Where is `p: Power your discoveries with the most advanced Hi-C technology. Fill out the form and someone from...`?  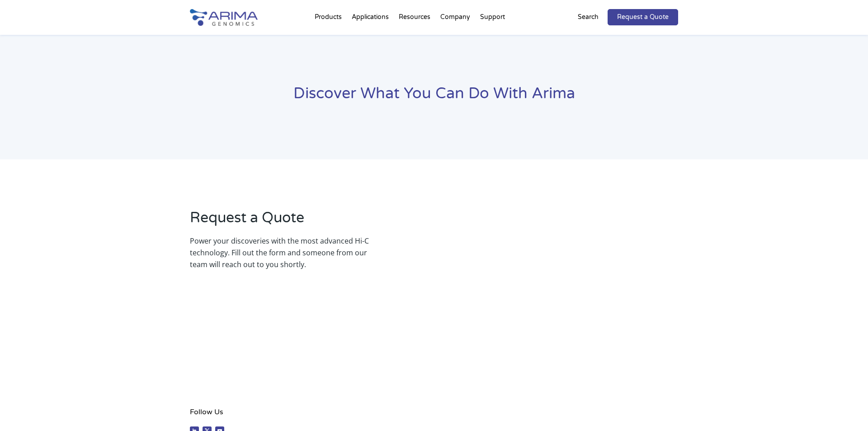
p: Power your discoveries with the most advanced Hi-C technology. Fill out the form and someone from... is located at coordinates (280, 253).